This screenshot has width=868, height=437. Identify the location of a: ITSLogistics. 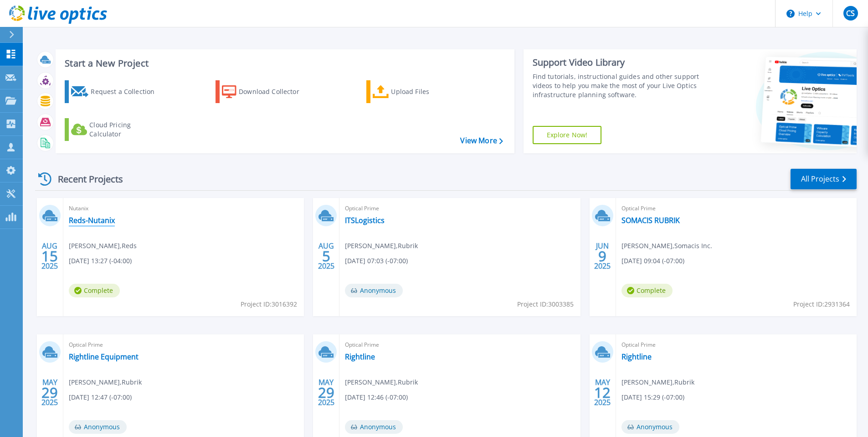
(365, 220).